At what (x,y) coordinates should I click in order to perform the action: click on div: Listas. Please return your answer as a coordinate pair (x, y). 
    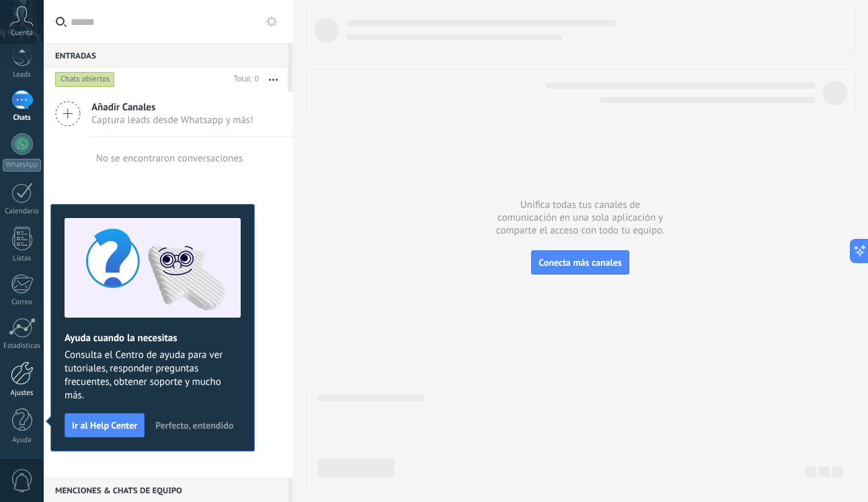
    Looking at the image, I should click on (22, 258).